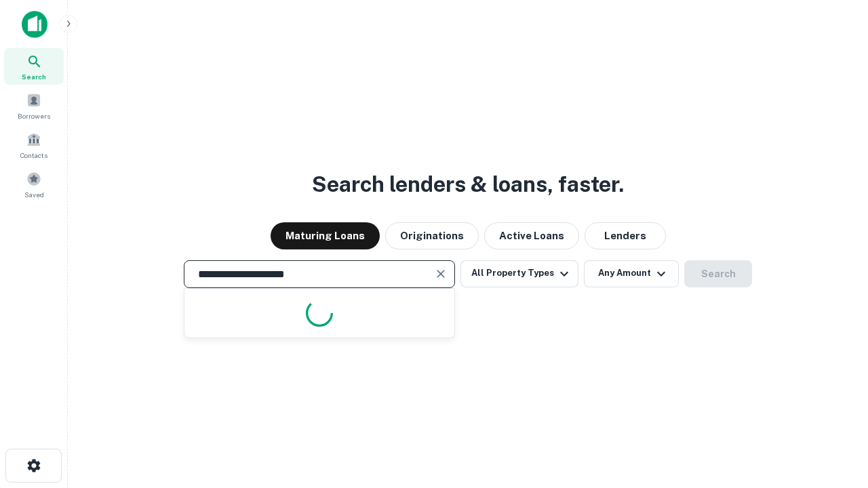 This screenshot has height=488, width=868. What do you see at coordinates (34, 185) in the screenshot?
I see `div: Saved` at bounding box center [34, 185].